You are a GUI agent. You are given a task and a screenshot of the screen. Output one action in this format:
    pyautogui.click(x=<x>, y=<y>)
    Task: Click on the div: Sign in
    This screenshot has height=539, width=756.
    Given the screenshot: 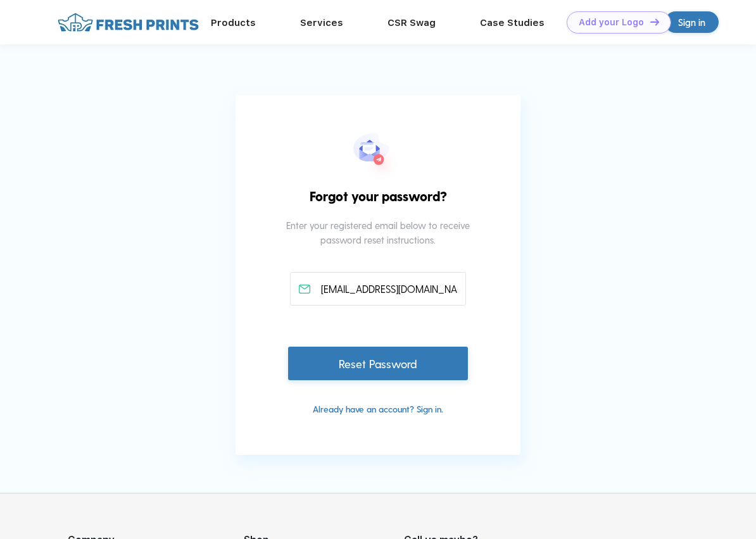 What is the action you would take?
    pyautogui.click(x=691, y=22)
    